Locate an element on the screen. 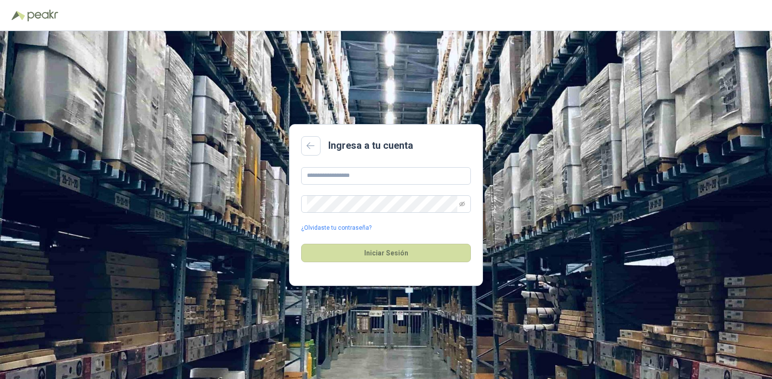 The width and height of the screenshot is (772, 379). a: ¿Olvidaste tu contraseña? is located at coordinates (336, 228).